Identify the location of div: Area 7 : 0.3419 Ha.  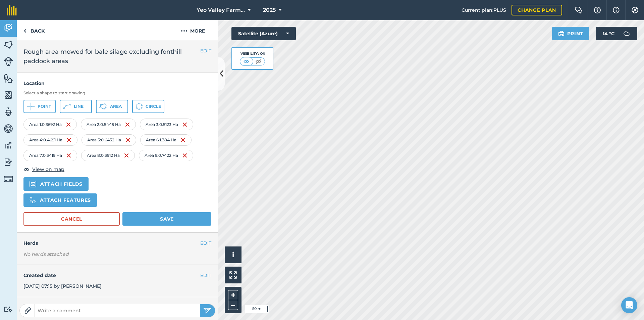
(51, 155).